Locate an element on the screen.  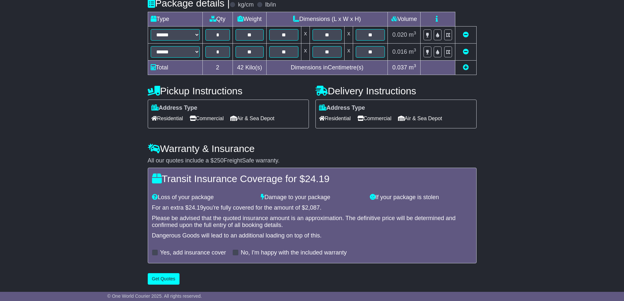
span: © One World Courier 2025. All rights reserved. is located at coordinates (155, 296).